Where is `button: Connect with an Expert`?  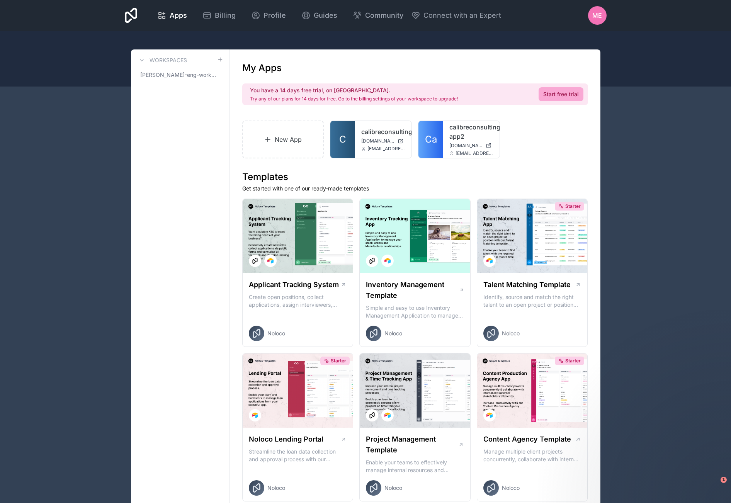 button: Connect with an Expert is located at coordinates (456, 15).